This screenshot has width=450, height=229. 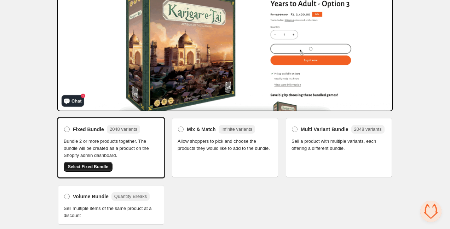 I want to click on span: Select Fixed Bundle, so click(x=88, y=167).